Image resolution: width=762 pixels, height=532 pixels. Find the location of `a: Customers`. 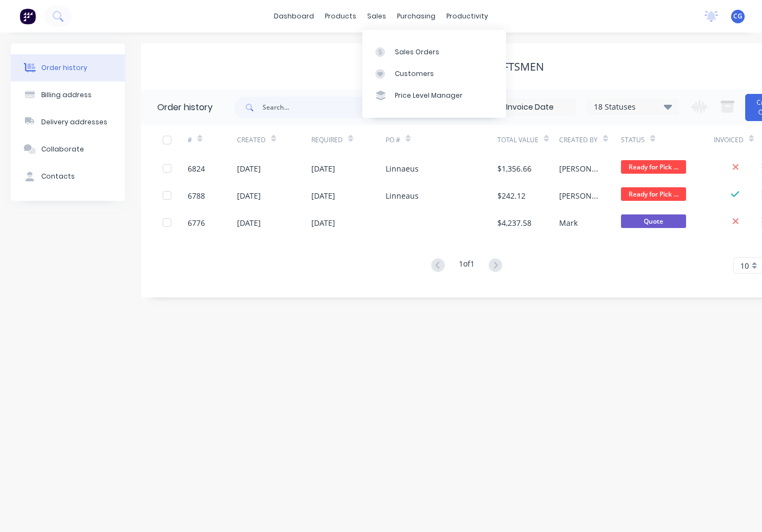

a: Customers is located at coordinates (434, 74).